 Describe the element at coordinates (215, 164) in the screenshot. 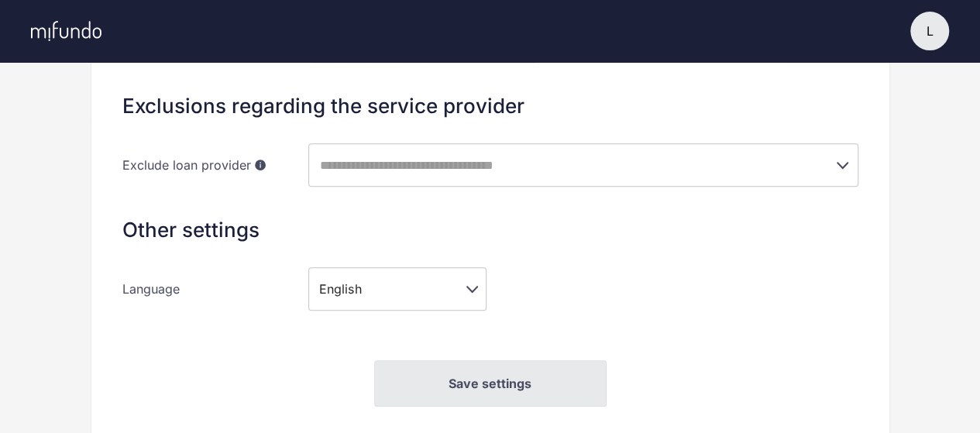

I see `div: Exclude loan provider` at that location.